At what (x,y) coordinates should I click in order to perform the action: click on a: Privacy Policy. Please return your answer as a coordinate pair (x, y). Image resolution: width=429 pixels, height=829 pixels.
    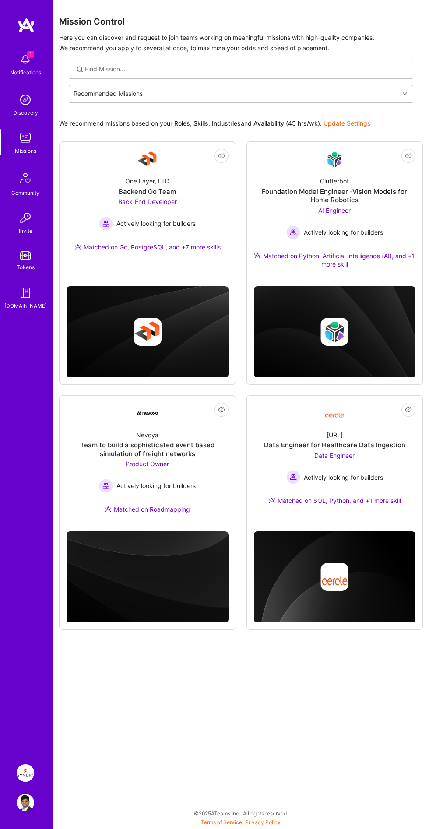
    Looking at the image, I should click on (263, 822).